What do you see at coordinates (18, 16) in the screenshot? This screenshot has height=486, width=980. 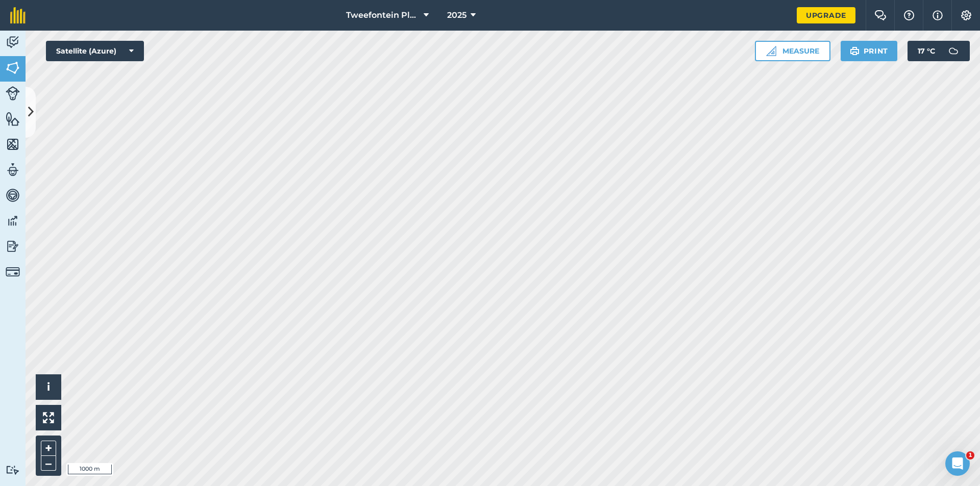 I see `img: fieldmargin Logo` at bounding box center [18, 16].